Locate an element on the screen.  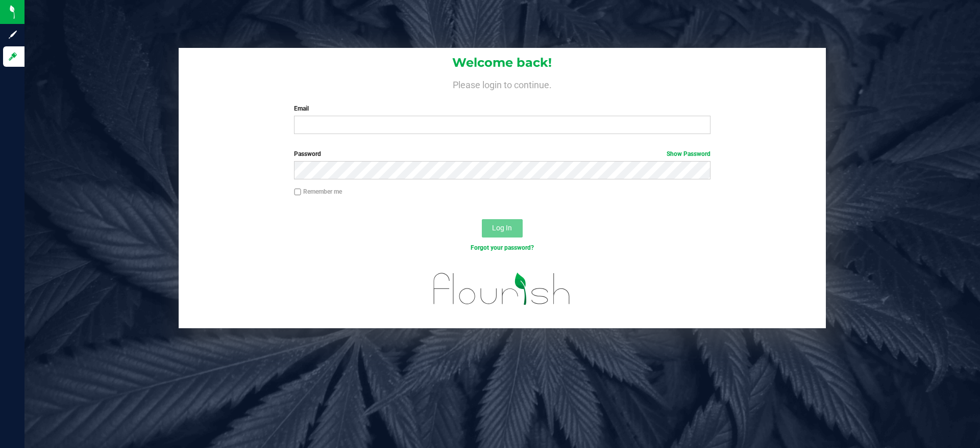
a: Show Password is located at coordinates (689, 154).